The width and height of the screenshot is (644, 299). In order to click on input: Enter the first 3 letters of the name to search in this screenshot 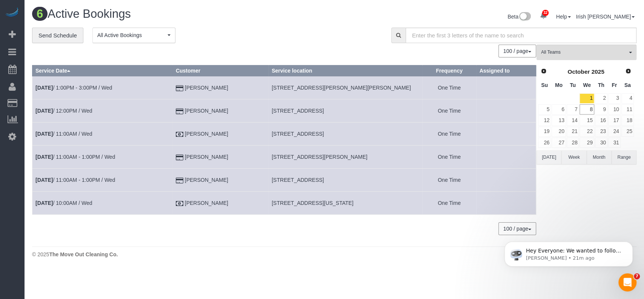, I will do `click(521, 35)`.